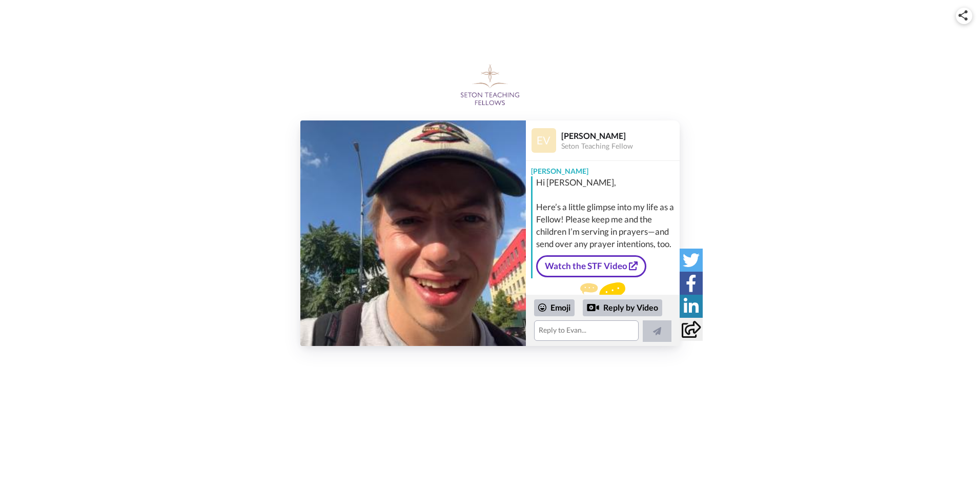 This screenshot has height=489, width=980. What do you see at coordinates (544, 141) in the screenshot?
I see `img: Profile Image` at bounding box center [544, 141].